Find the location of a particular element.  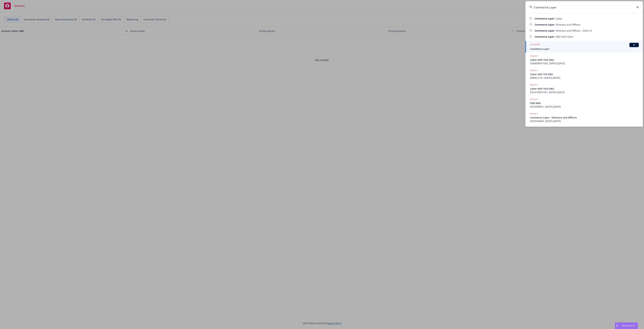

div: Drag to move is located at coordinates (617, 325).